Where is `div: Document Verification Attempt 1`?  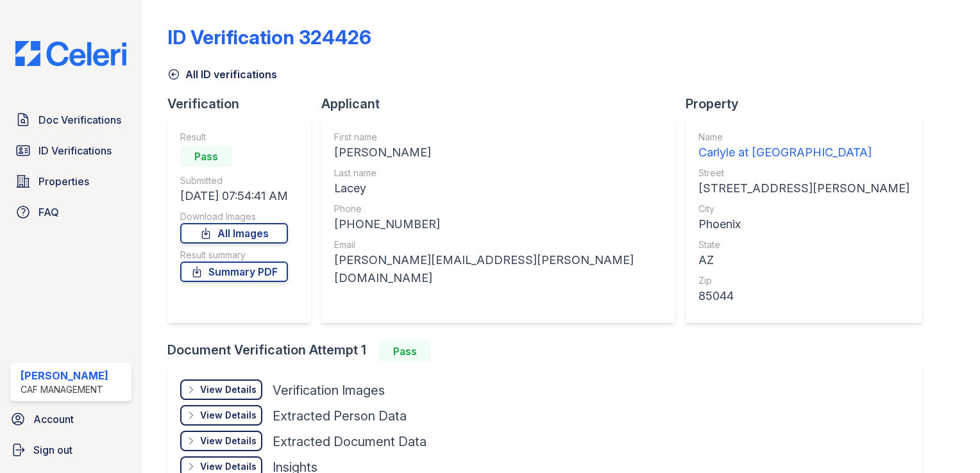 div: Document Verification Attempt 1 is located at coordinates (550, 351).